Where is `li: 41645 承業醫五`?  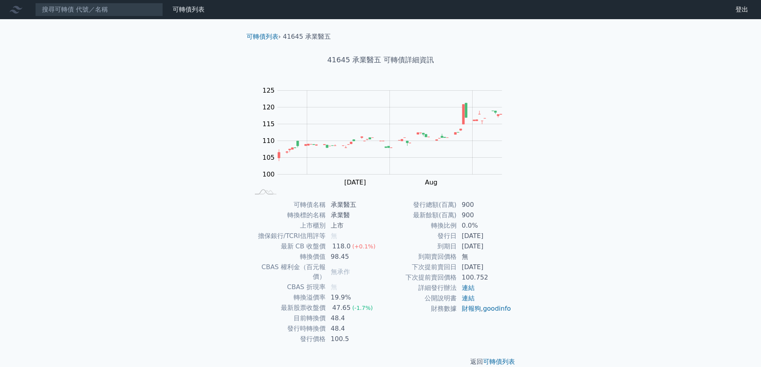
li: 41645 承業醫五 is located at coordinates (307, 37).